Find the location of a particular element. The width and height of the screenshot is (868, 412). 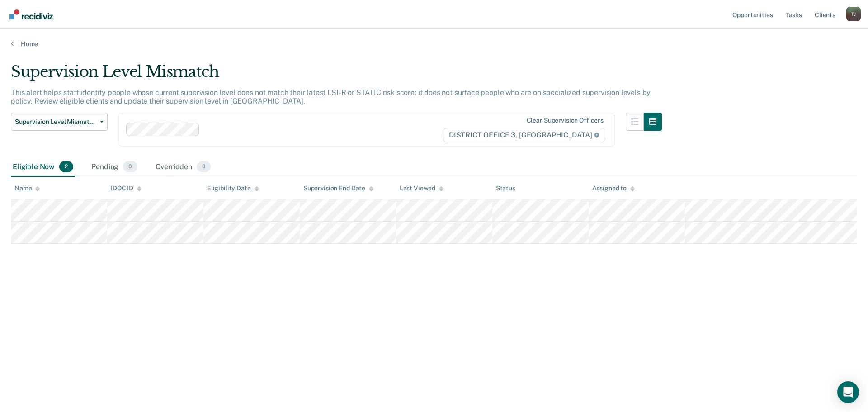

button: Profile dropdown button is located at coordinates (853, 14).